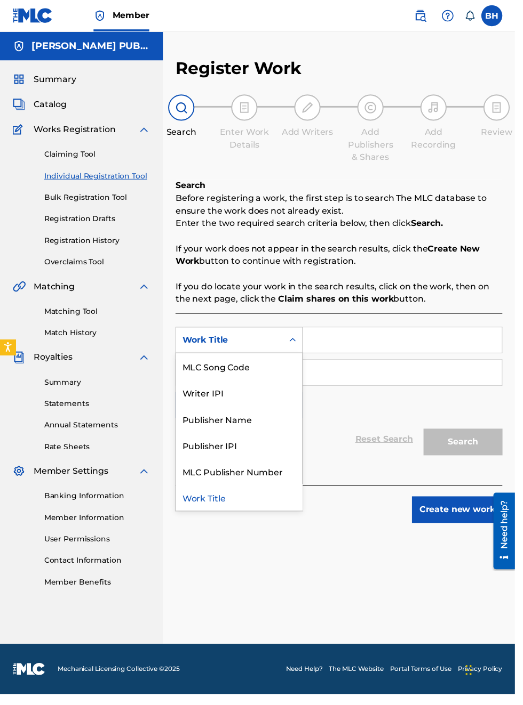 The image size is (523, 705). What do you see at coordinates (99, 504) in the screenshot?
I see `a: Banking Information` at bounding box center [99, 504].